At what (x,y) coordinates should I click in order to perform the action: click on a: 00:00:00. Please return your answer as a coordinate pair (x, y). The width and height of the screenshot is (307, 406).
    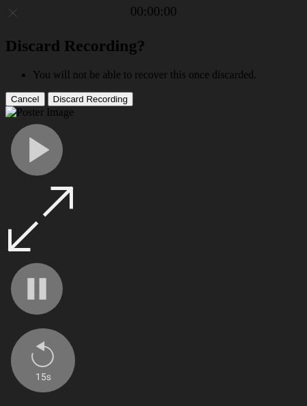
    Looking at the image, I should click on (153, 12).